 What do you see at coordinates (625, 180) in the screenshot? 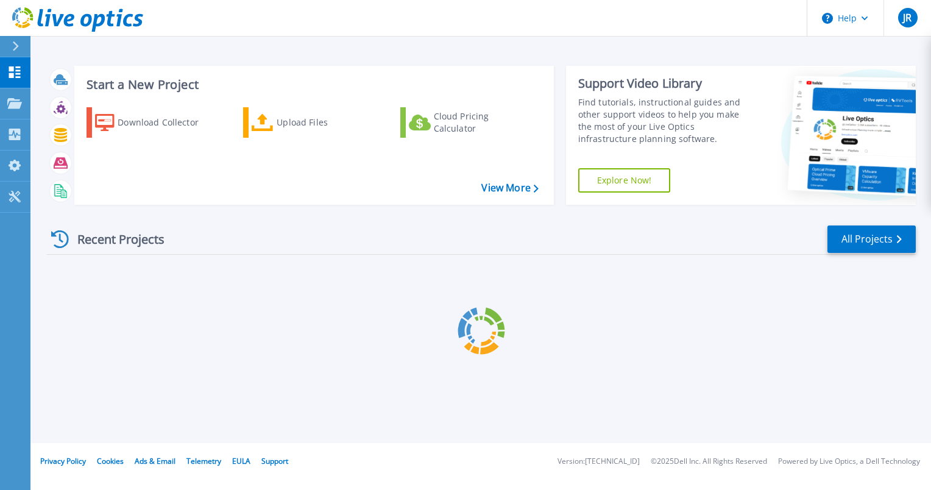
I see `a: Explore Now!` at bounding box center [625, 180].